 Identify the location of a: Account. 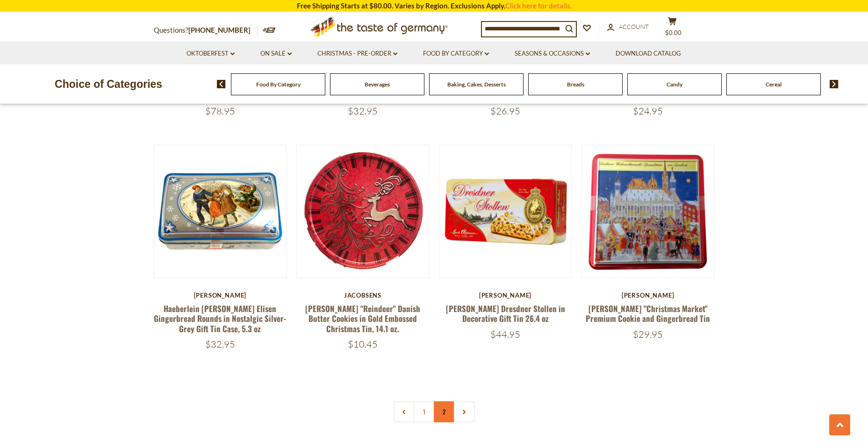
(628, 27).